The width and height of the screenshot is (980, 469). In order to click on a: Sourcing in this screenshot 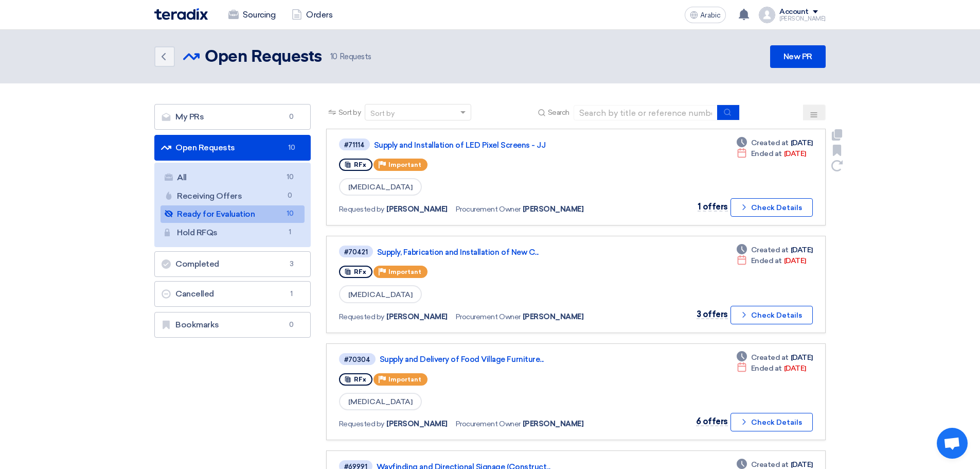, I will do `click(251, 15)`.